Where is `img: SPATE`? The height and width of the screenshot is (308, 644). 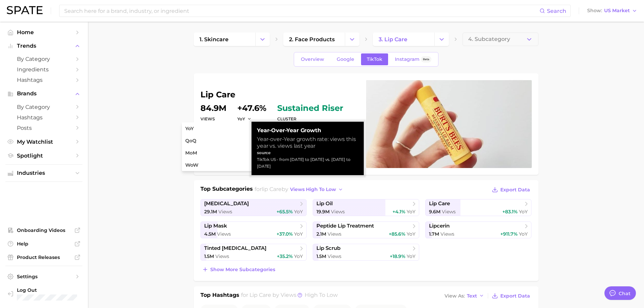 img: SPATE is located at coordinates (25, 10).